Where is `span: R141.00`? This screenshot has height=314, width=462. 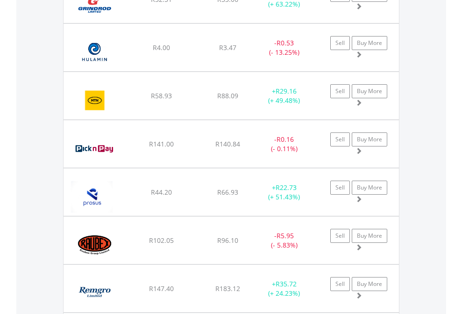 span: R141.00 is located at coordinates (161, 143).